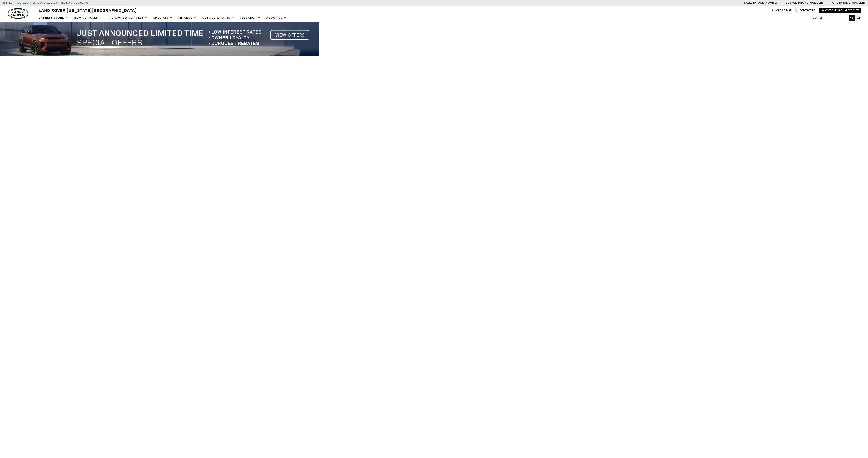  Describe the element at coordinates (840, 10) in the screenshot. I see `a: Visit Our Jaguar Website` at that location.